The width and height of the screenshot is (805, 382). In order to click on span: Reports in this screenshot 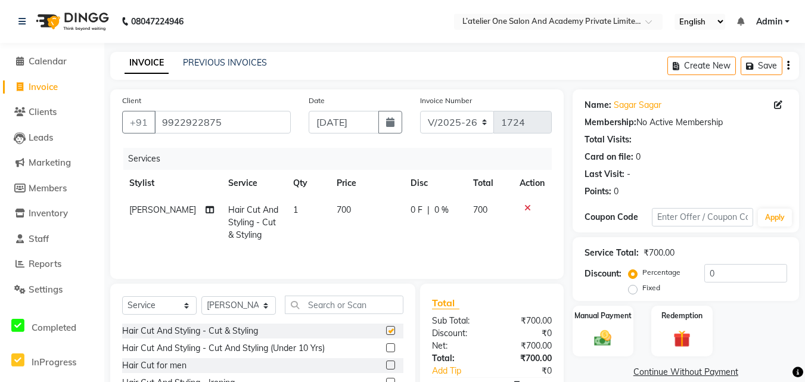, I will do `click(45, 263)`.